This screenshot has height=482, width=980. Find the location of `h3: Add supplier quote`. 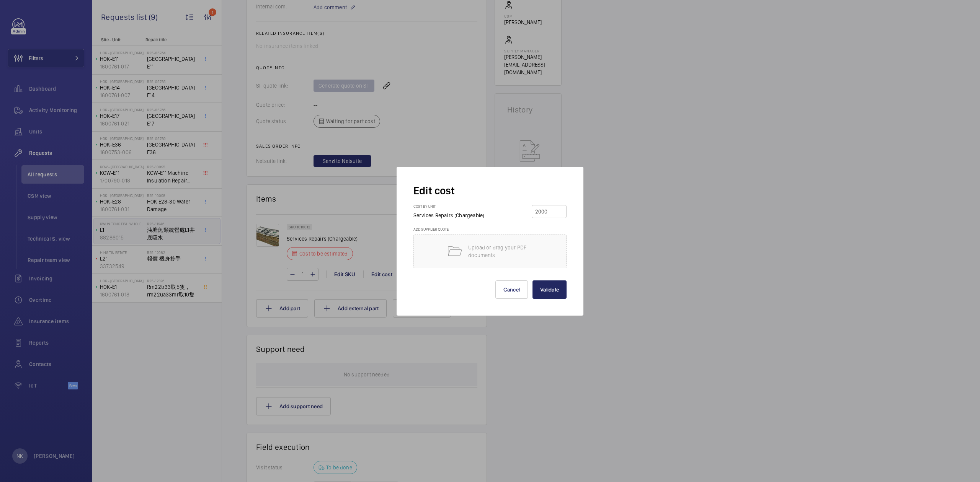

h3: Add supplier quote is located at coordinates (490, 231).